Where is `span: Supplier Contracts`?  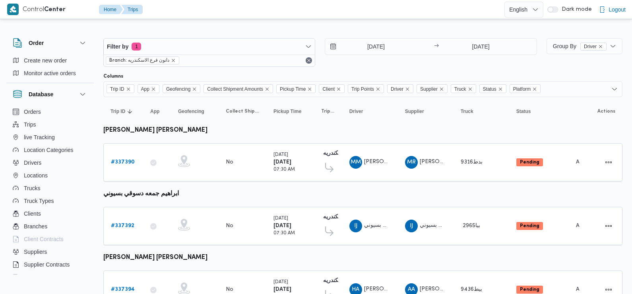
span: Supplier Contracts is located at coordinates (47, 264).